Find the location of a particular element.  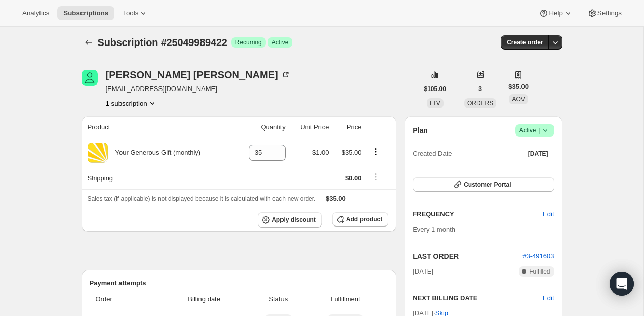

span: Subscriptions is located at coordinates (85, 13).